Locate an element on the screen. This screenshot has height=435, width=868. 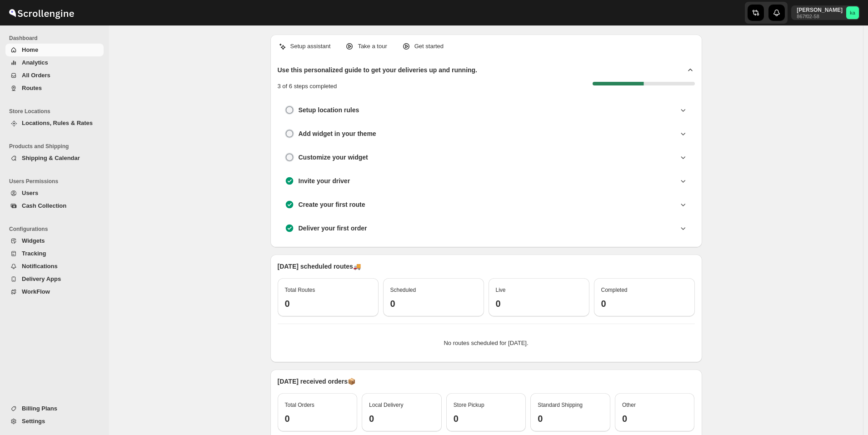
span: Tracking is located at coordinates (34, 253).